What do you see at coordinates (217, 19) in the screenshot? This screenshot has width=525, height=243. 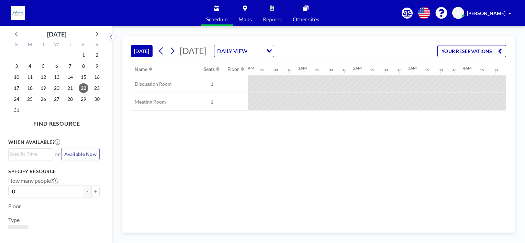 I see `span: Schedule` at bounding box center [217, 19].